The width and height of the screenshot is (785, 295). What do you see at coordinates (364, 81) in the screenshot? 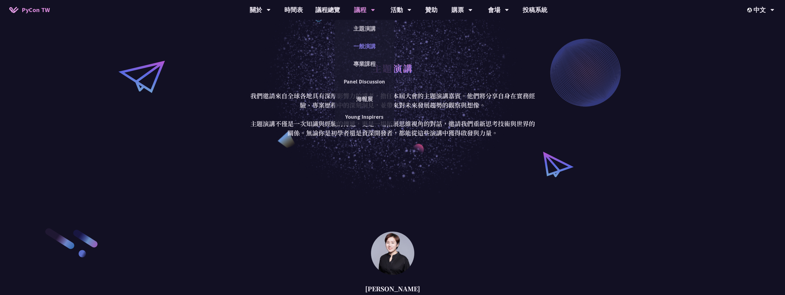
I see `a: Panel Discussion` at bounding box center [364, 81].